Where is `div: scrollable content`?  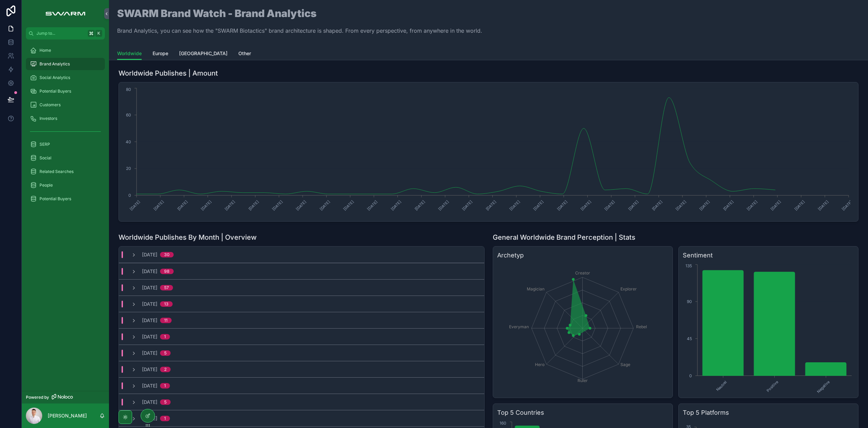
div: scrollable content is located at coordinates (65, 127).